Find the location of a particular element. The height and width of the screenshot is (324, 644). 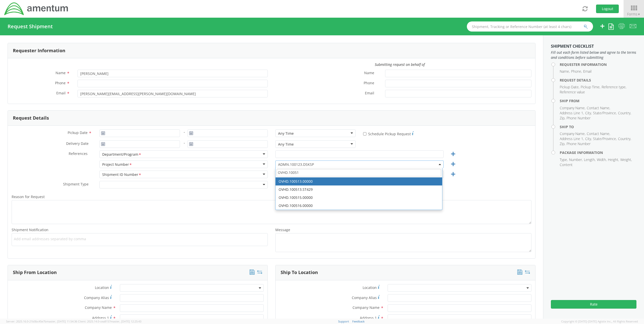

h4: Request Shipment is located at coordinates (30, 26).